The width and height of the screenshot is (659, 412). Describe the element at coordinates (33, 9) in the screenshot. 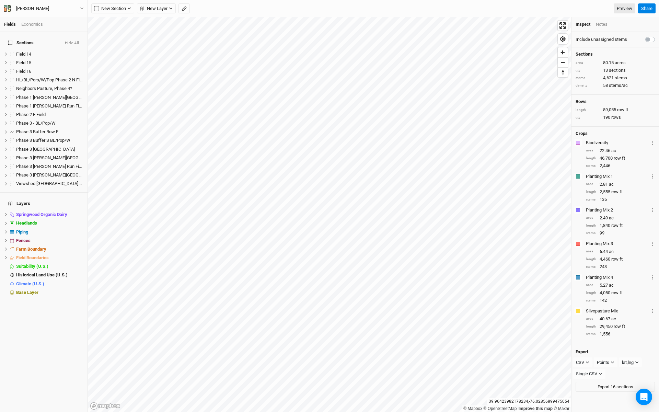

I see `div: Dwight Stoltzfoos` at that location.